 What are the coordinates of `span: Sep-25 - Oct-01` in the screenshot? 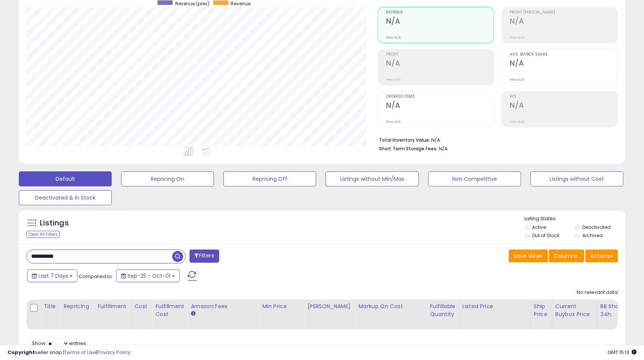 It's located at (149, 276).